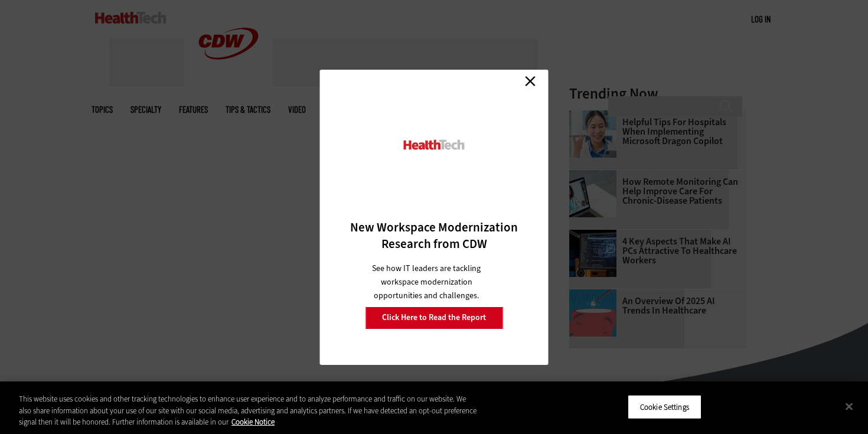  I want to click on h3: New Workspace Modernization Research from CDW, so click(434, 236).